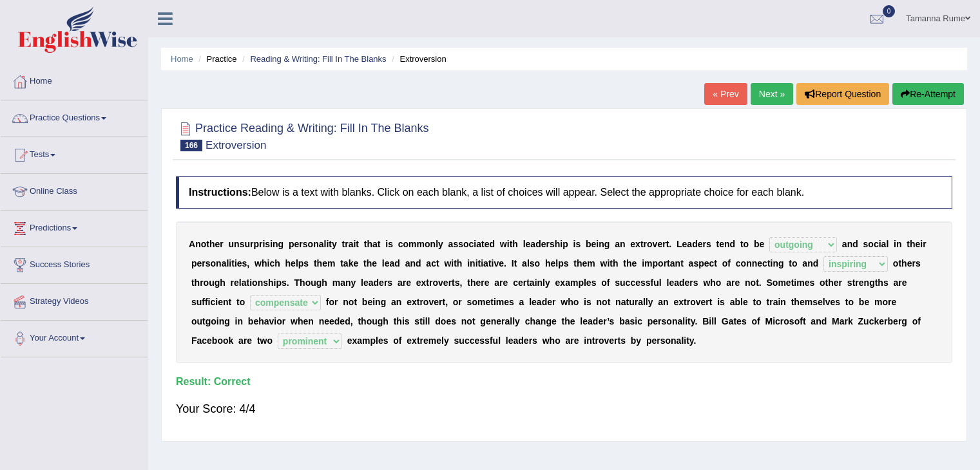 The width and height of the screenshot is (980, 470). I want to click on button: Report Question, so click(843, 94).